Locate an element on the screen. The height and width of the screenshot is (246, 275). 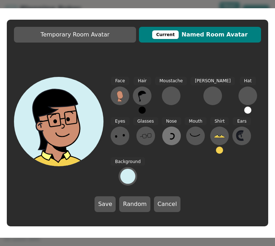
span: Background is located at coordinates (128, 162).